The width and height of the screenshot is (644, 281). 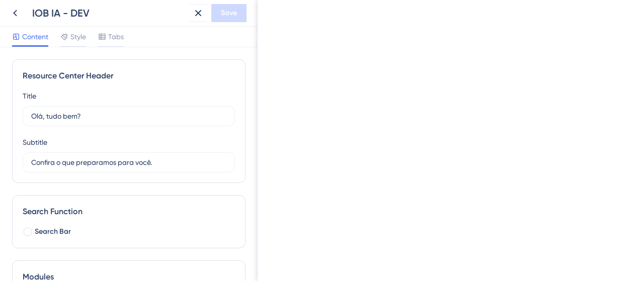 I want to click on div: Search Function, so click(x=128, y=212).